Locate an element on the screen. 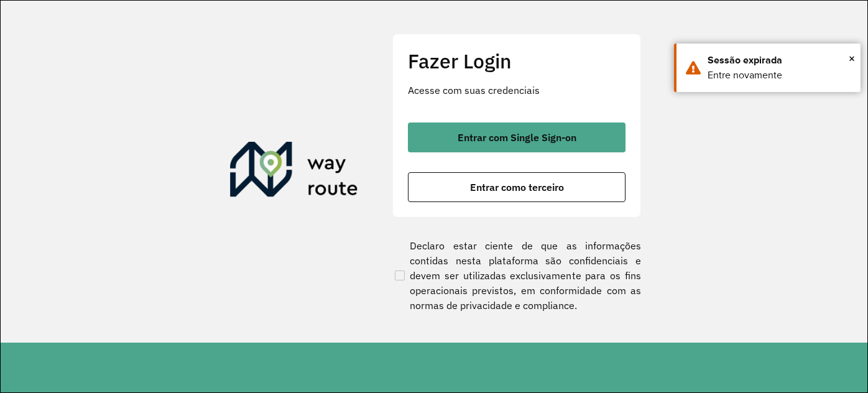 Image resolution: width=868 pixels, height=393 pixels. label: Declaro estar ciente de que as informações contidas nesta plataforma são confidenciais e devem se... is located at coordinates (517, 275).